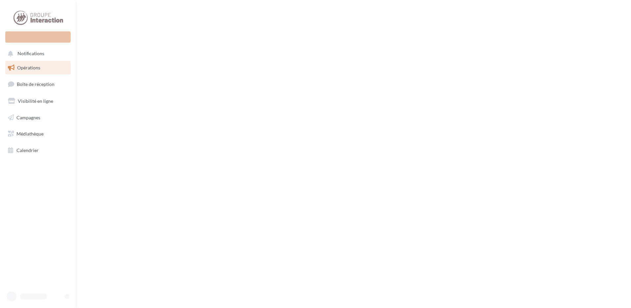 The image size is (631, 308). I want to click on a: Boîte de réception, so click(38, 84).